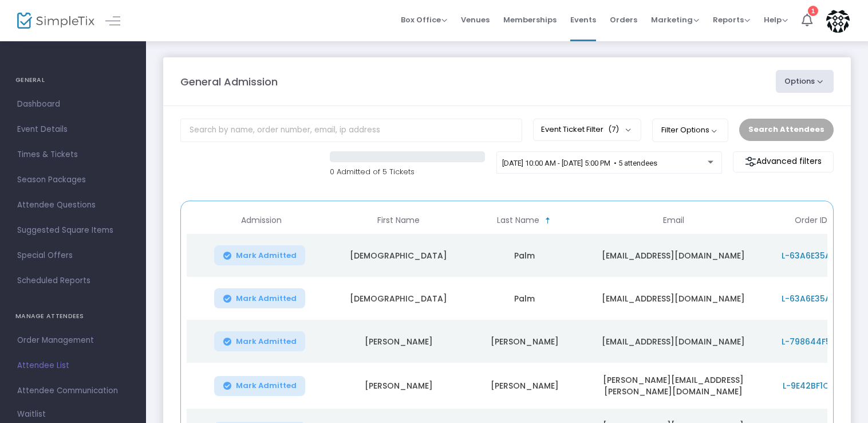  I want to click on span: Times & Tickets, so click(73, 154).